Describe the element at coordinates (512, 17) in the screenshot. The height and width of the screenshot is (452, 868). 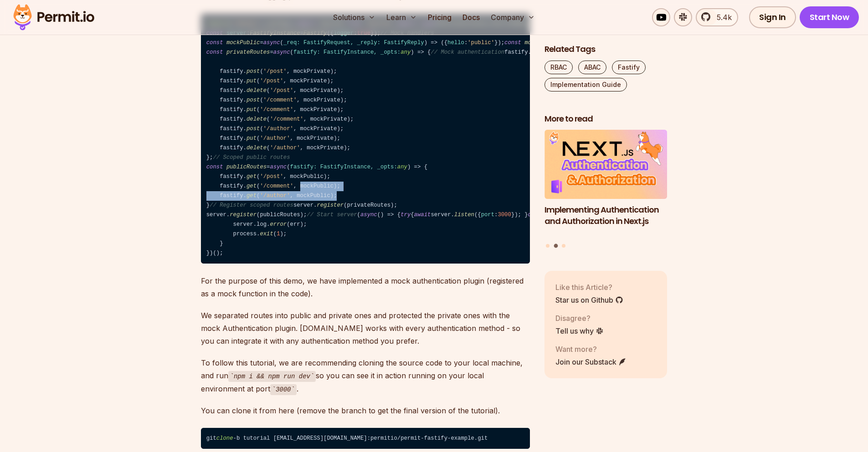
I see `button: Company` at that location.